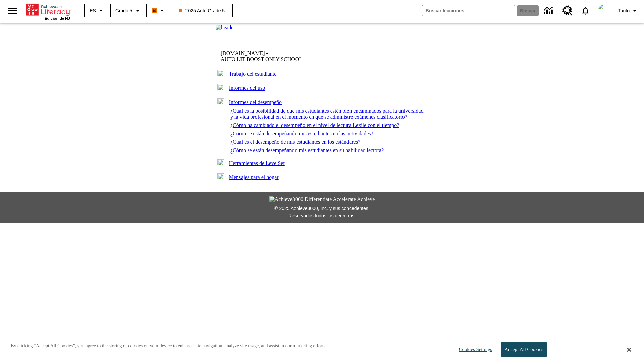 The image size is (644, 362). Describe the element at coordinates (124, 11) in the screenshot. I see `span: Grado 5` at that location.